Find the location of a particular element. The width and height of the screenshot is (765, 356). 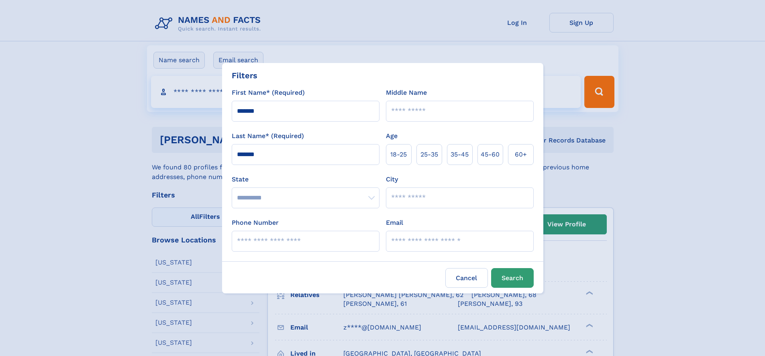

label: Email is located at coordinates (395, 223).